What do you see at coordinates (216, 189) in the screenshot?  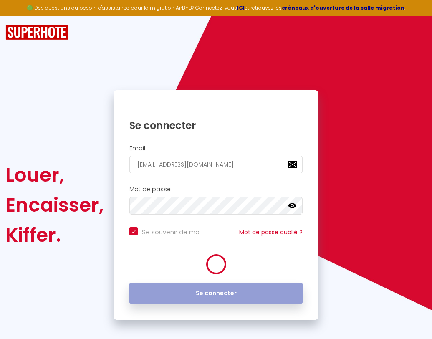 I see `h2: Mot de passe` at bounding box center [216, 189].